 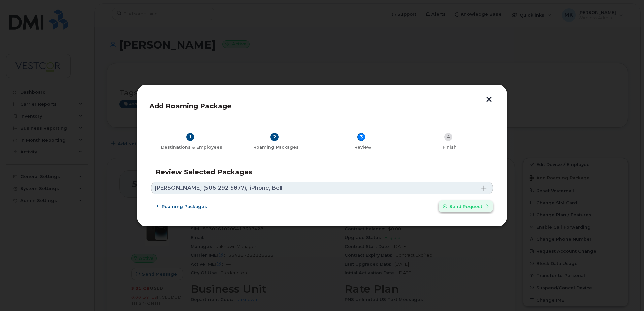 I want to click on div: Finish, so click(x=450, y=147).